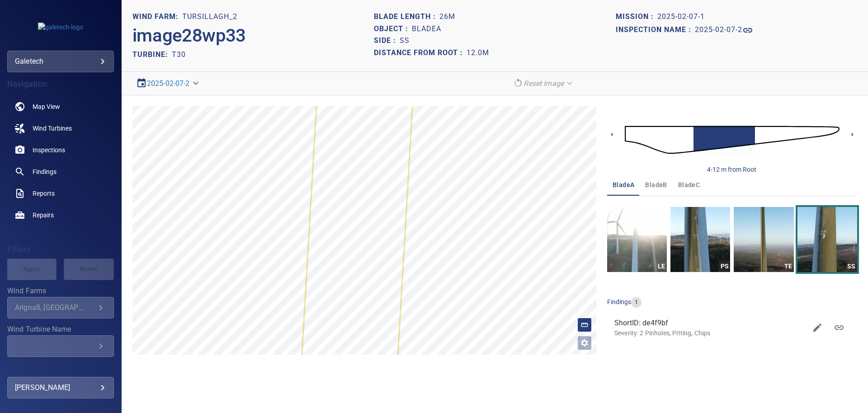 The width and height of the screenshot is (868, 413). Describe the element at coordinates (152, 54) in the screenshot. I see `h2: TURBINE:` at that location.